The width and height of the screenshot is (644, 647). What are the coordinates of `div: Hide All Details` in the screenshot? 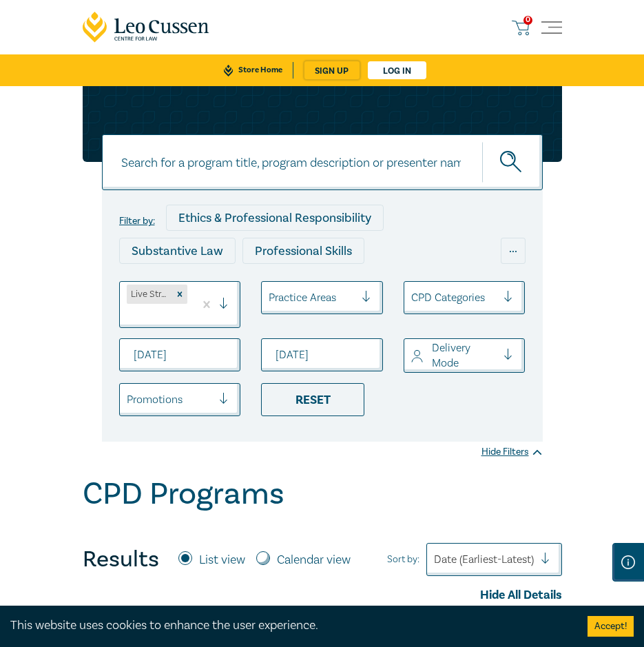 It's located at (322, 596).